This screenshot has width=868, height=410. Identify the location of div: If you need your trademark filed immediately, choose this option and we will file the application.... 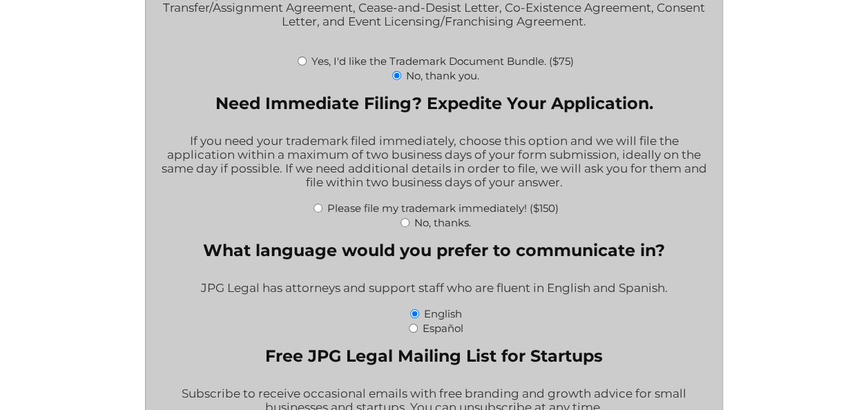
(433, 162).